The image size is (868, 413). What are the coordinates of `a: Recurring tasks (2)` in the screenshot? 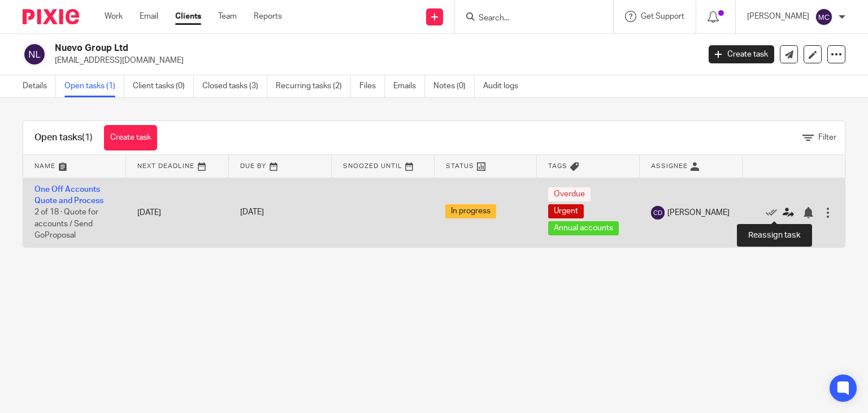 It's located at (313, 86).